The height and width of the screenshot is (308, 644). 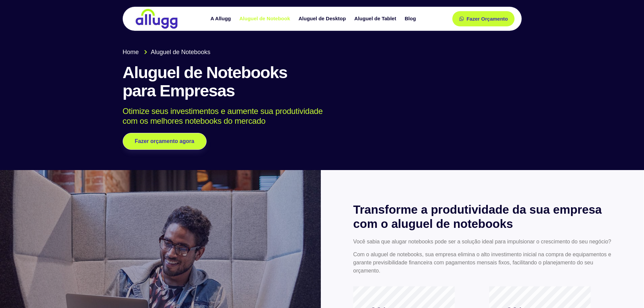 I want to click on a: Aluguel de Tablet, so click(x=376, y=18).